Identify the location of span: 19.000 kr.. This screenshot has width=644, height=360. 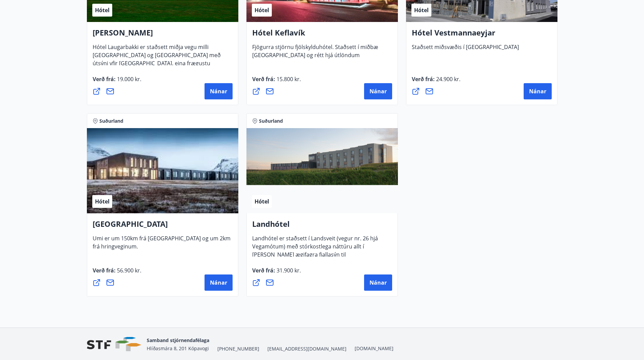
(128, 79).